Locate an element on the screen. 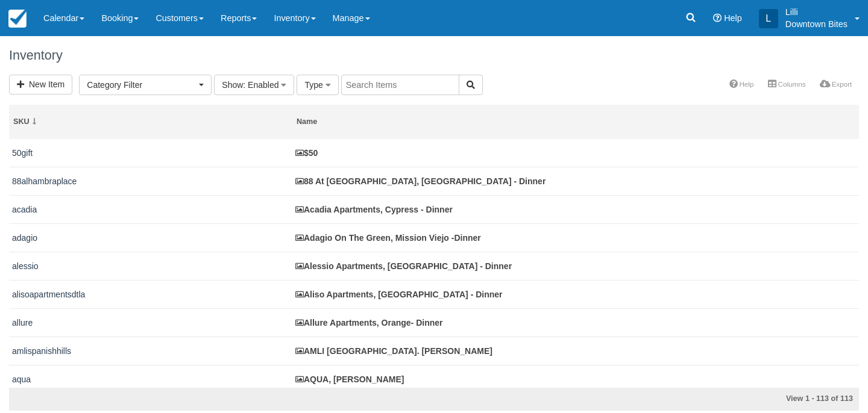 The image size is (868, 413). td: 88alhambraplace is located at coordinates (151, 180).